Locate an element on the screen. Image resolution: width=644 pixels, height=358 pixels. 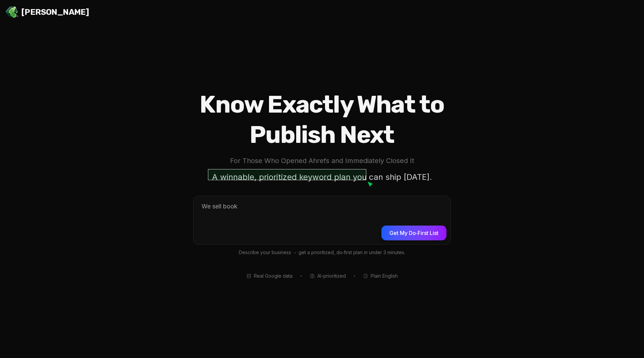
p: Describe your business → get a prioritized, do‑first plan in under 3 minutes. is located at coordinates (322, 252).